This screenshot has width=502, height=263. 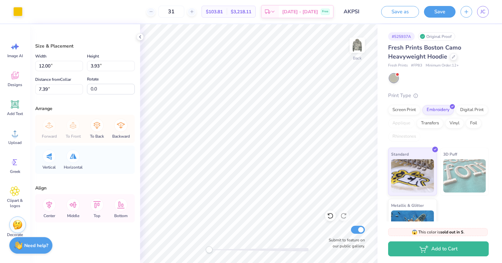 I want to click on div: Size & Placement, so click(x=85, y=46).